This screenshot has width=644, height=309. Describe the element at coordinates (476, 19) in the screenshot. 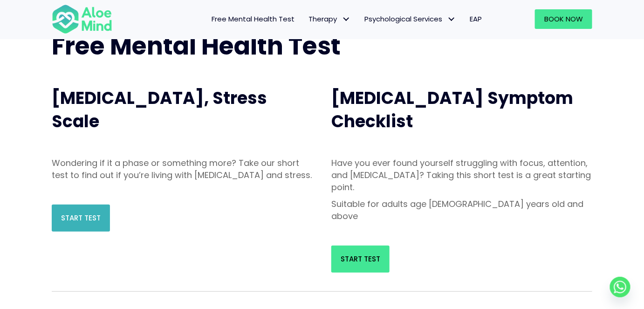

I see `span: EAP` at that location.